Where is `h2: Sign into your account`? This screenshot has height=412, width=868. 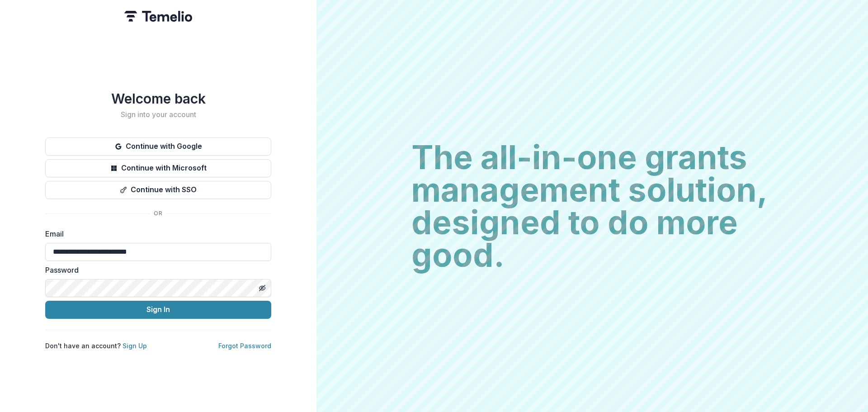 h2: Sign into your account is located at coordinates (158, 114).